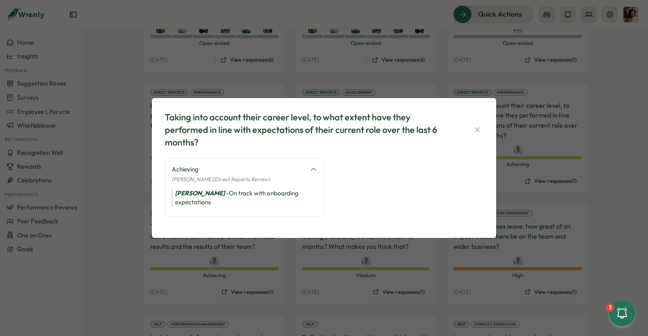 The height and width of the screenshot is (336, 648). What do you see at coordinates (238, 169) in the screenshot?
I see `div: Achieving` at bounding box center [238, 169].